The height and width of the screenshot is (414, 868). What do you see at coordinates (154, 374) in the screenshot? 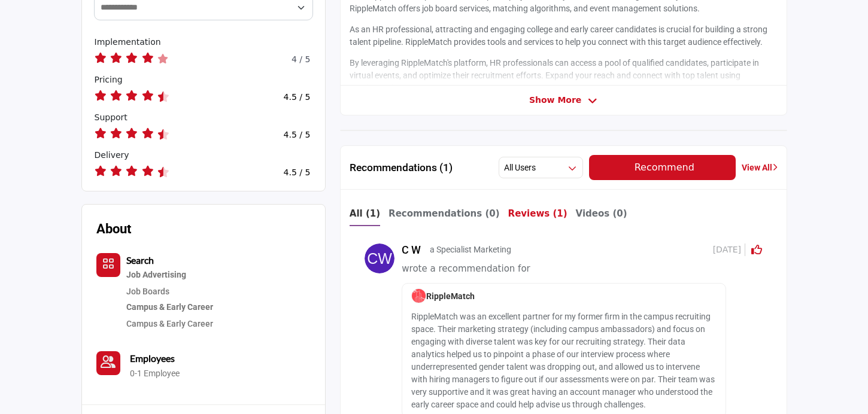
I see `p: 0-1 Employee` at bounding box center [154, 374].